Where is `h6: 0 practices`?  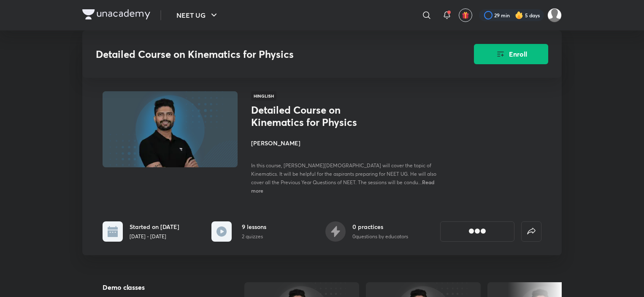
h6: 0 practices is located at coordinates (380, 226).